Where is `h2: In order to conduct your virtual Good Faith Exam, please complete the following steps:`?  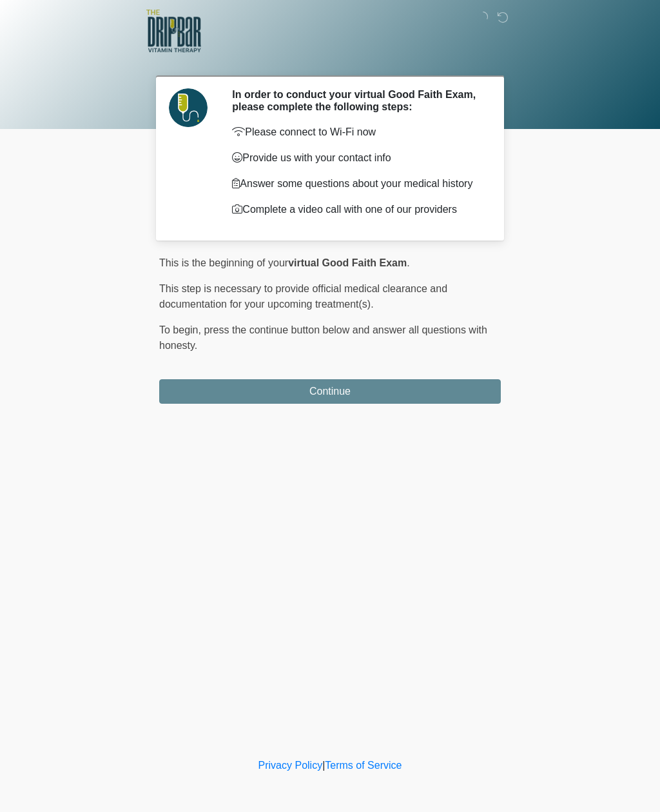
h2: In order to conduct your virtual Good Faith Exam, please complete the following steps: is located at coordinates (356, 101).